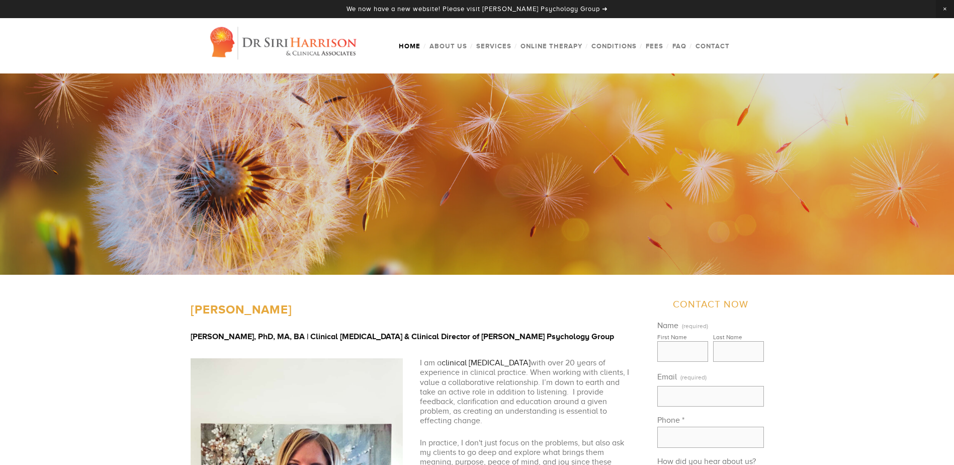 The height and width of the screenshot is (465, 954). I want to click on div: First Name, so click(672, 337).